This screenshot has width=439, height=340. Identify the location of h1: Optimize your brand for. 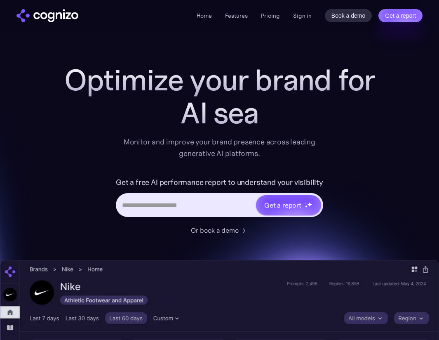
(220, 80).